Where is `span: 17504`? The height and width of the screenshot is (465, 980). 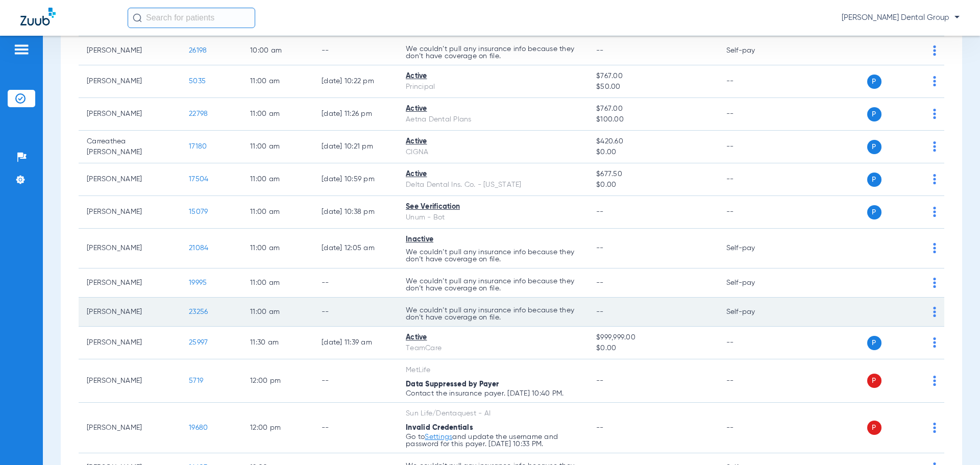 span: 17504 is located at coordinates (199, 179).